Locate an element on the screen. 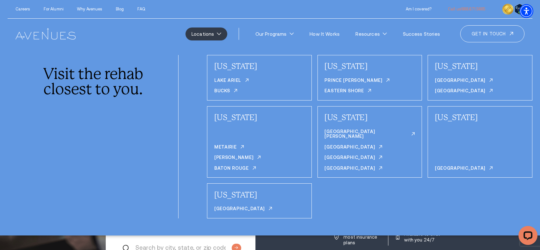 Image resolution: width=540 pixels, height=250 pixels. button: Open LiveChat chat widget is located at coordinates (15, 12).